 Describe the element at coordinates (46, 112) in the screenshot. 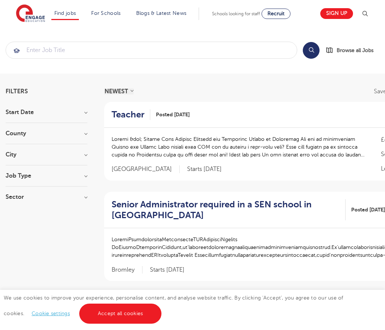

I see `h3: Start Date` at that location.